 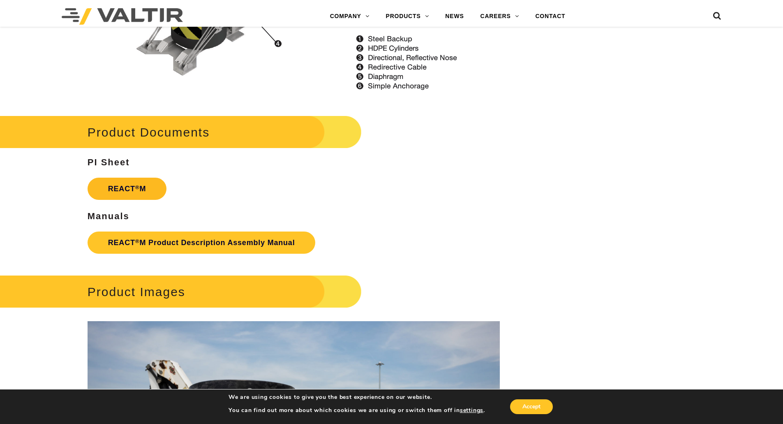 What do you see at coordinates (357, 410) in the screenshot?
I see `p: You can find out more about which cookies we are using or switch them off in .` at bounding box center [357, 410].